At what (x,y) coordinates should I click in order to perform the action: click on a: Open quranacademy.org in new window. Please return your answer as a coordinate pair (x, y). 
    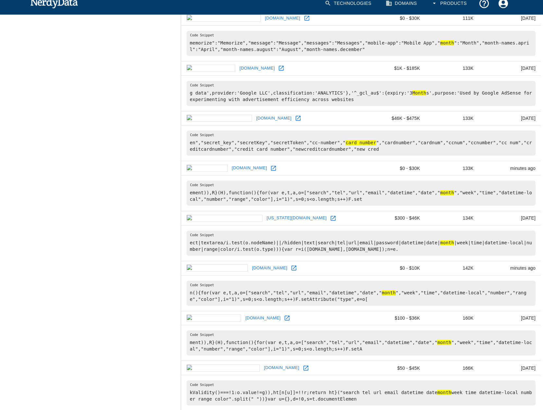
    Looking at the image, I should click on (307, 18).